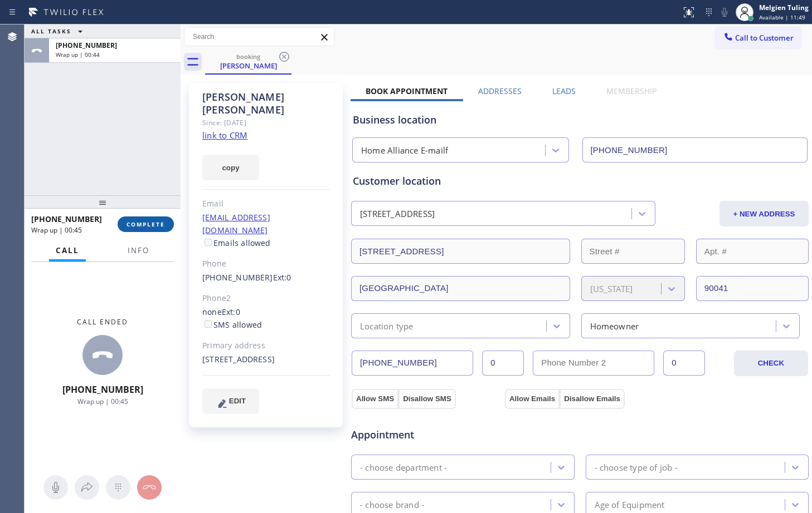 The height and width of the screenshot is (513, 812). I want to click on span: Call, so click(68, 251).